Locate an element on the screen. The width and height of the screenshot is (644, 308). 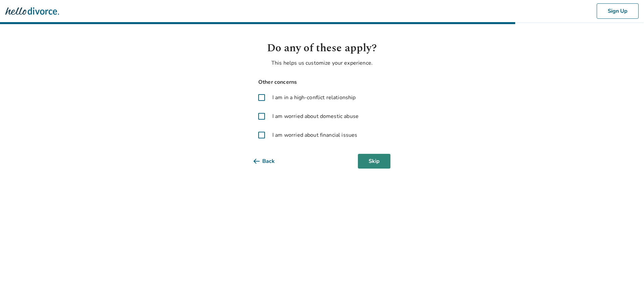
span: I am worried about financial issues is located at coordinates (314, 135).